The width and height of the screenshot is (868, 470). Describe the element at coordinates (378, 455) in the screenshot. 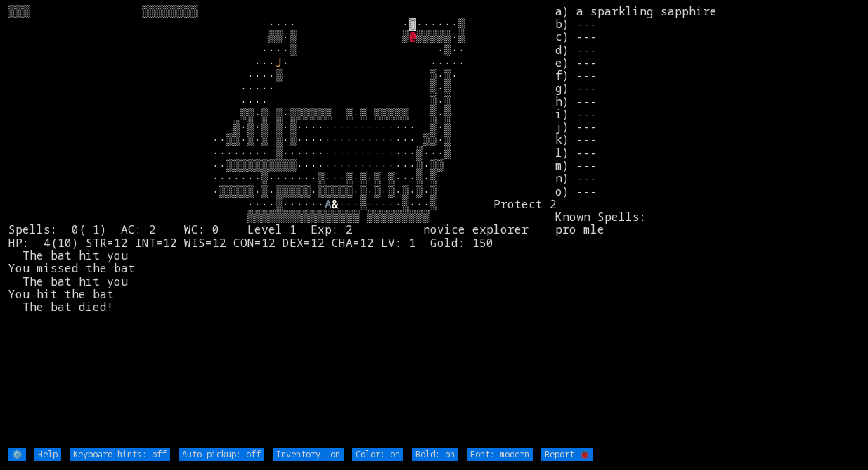

I see `input: Color: on` at that location.